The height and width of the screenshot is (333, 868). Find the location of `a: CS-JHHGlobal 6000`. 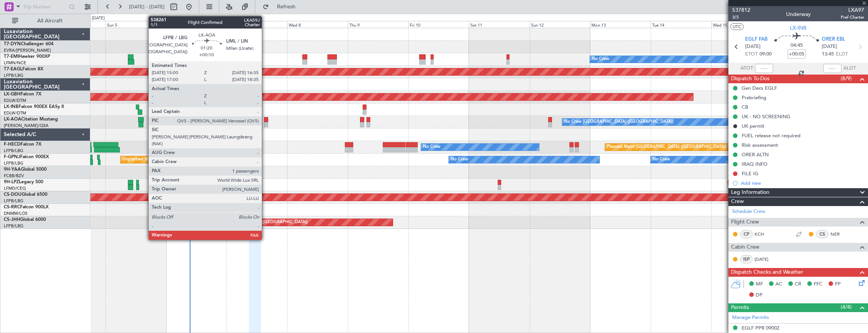

a: CS-JHHGlobal 6000 is located at coordinates (25, 220).